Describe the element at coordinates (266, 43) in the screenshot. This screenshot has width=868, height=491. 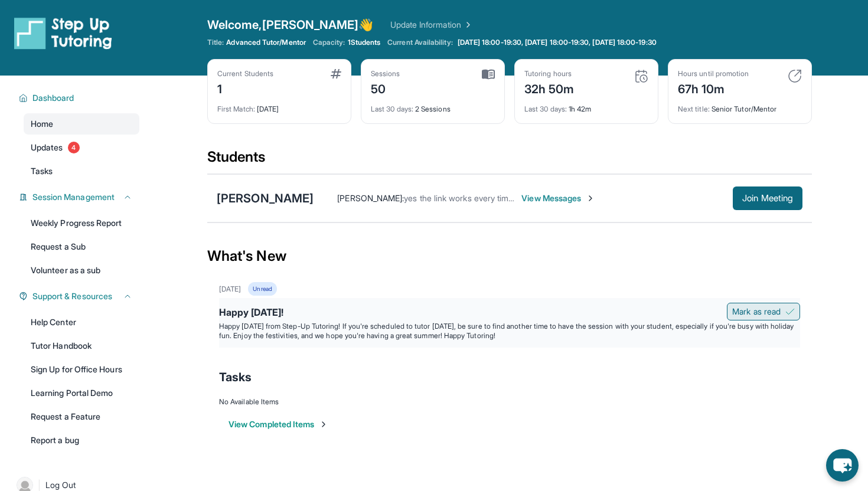
I see `span: Advanced Tutor/Mentor` at that location.